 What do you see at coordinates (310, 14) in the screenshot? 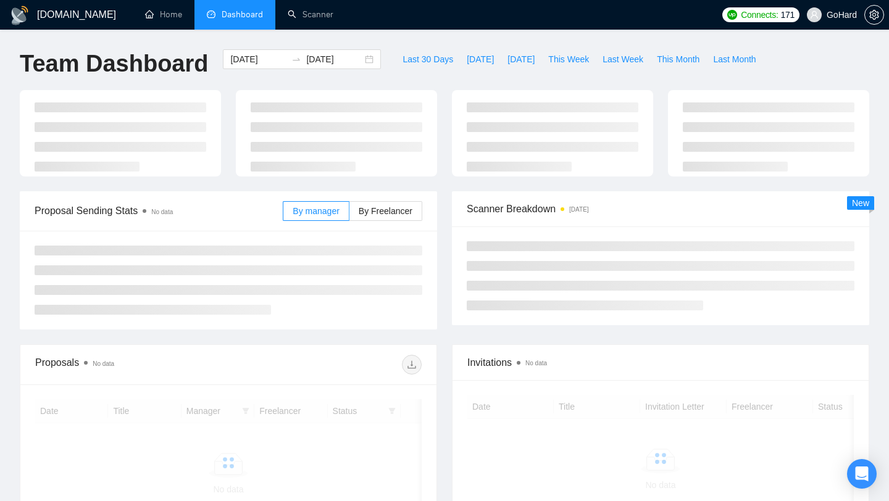
I see `a: searchScanner` at bounding box center [310, 14].